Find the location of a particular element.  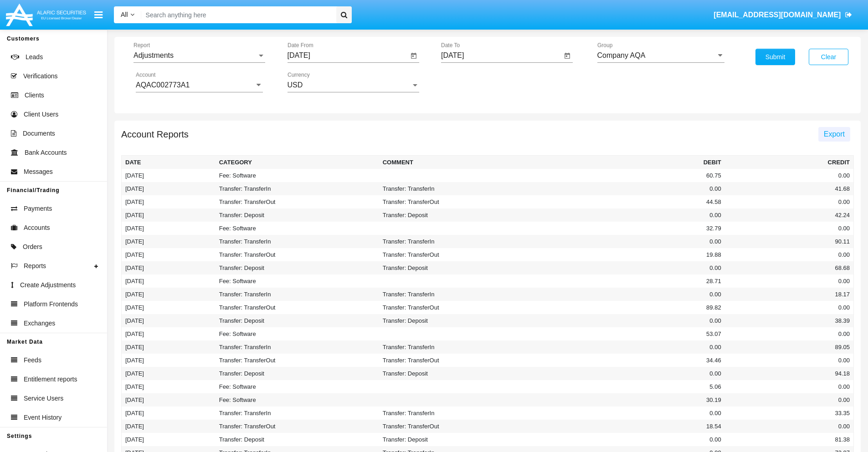

a: All is located at coordinates (127, 15).